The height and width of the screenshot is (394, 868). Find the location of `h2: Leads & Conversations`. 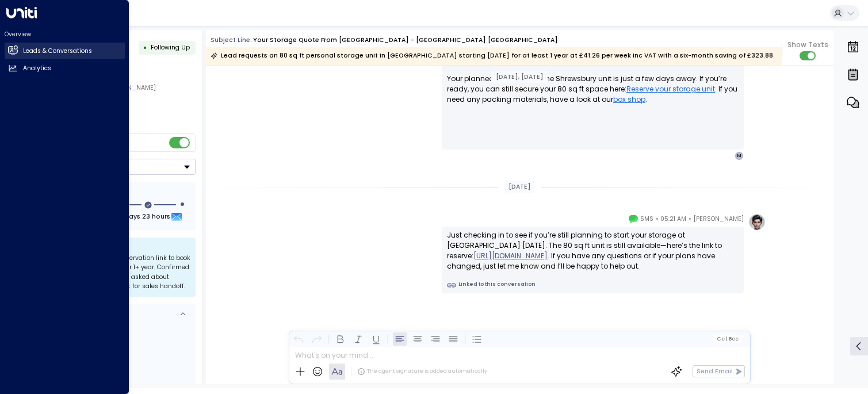

h2: Leads & Conversations is located at coordinates (57, 51).